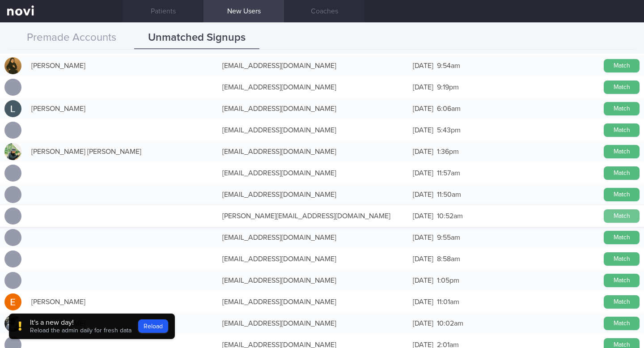  I want to click on span: 9:19pm, so click(448, 87).